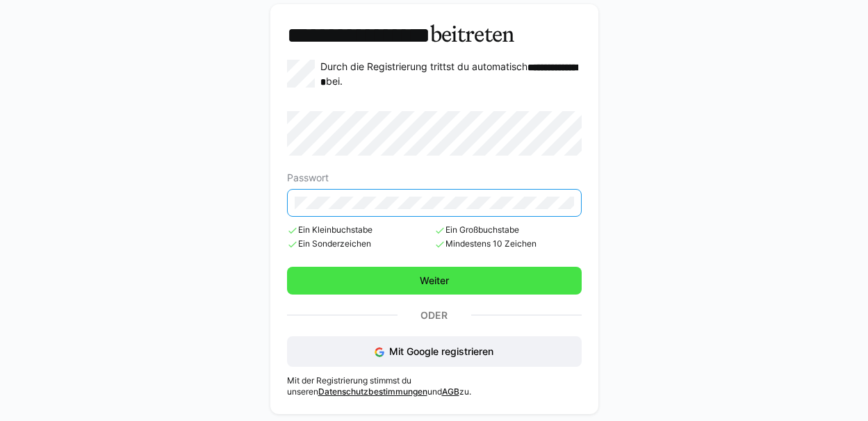 The image size is (868, 421). What do you see at coordinates (373, 391) in the screenshot?
I see `a: Datenschutzbestimmungen` at bounding box center [373, 391].